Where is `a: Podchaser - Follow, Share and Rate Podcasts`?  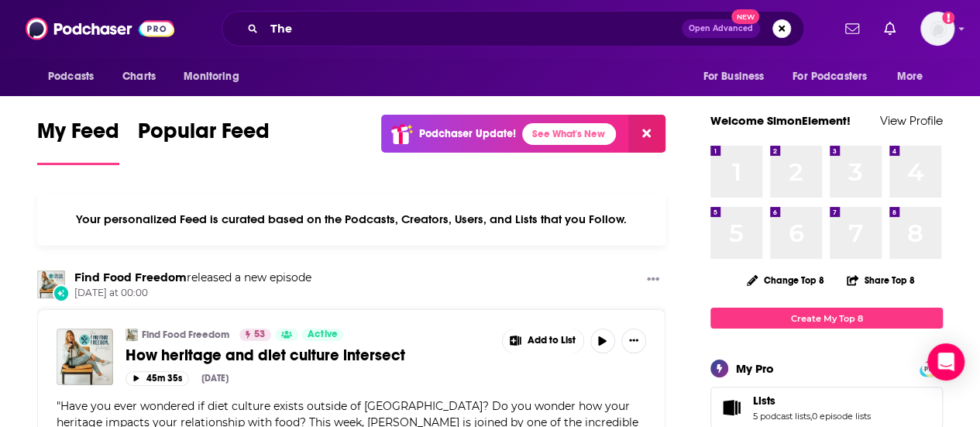 a: Podchaser - Follow, Share and Rate Podcasts is located at coordinates (100, 29).